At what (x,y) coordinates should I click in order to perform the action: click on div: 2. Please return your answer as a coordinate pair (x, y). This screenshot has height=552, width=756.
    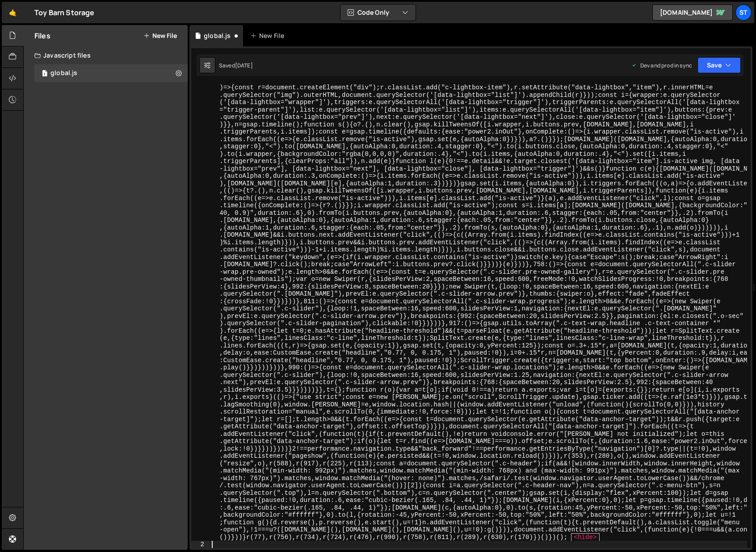
    Looking at the image, I should click on (200, 545).